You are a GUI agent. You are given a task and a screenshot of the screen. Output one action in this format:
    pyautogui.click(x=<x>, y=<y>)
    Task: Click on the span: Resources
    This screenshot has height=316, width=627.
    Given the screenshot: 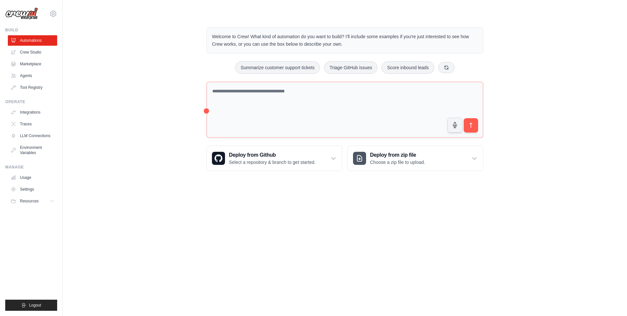 What is the action you would take?
    pyautogui.click(x=29, y=201)
    